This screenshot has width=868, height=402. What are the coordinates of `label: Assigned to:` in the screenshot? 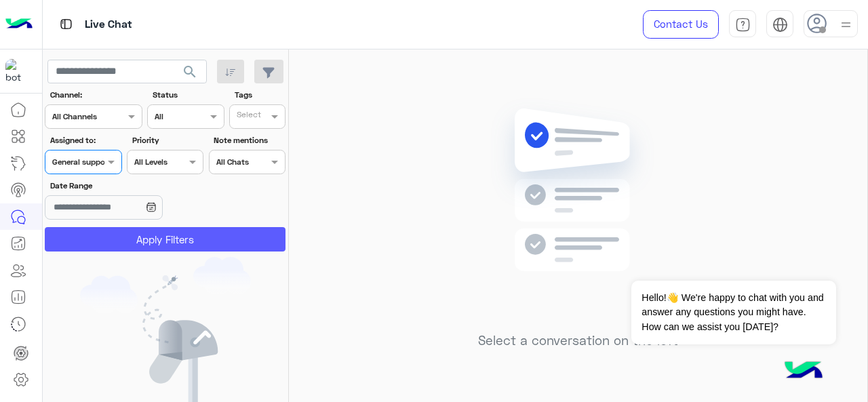 It's located at (85, 141).